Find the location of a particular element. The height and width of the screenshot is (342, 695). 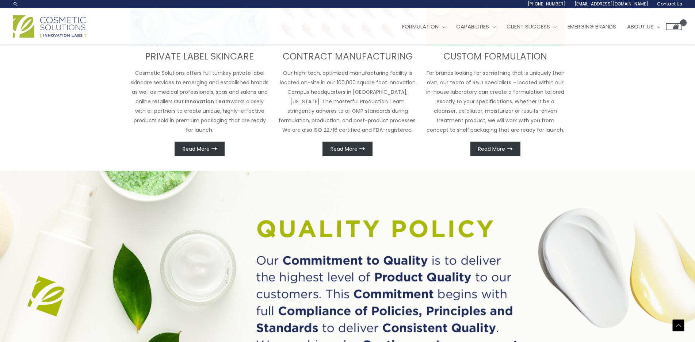

p: Our high-tech, optimized manufacturing facility is located on-site in our 100,000 square foot Inn... is located at coordinates (347, 101).